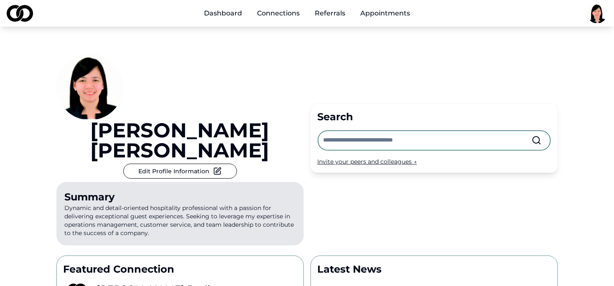 The image size is (614, 286). What do you see at coordinates (385, 13) in the screenshot?
I see `a: Appointments` at bounding box center [385, 13].